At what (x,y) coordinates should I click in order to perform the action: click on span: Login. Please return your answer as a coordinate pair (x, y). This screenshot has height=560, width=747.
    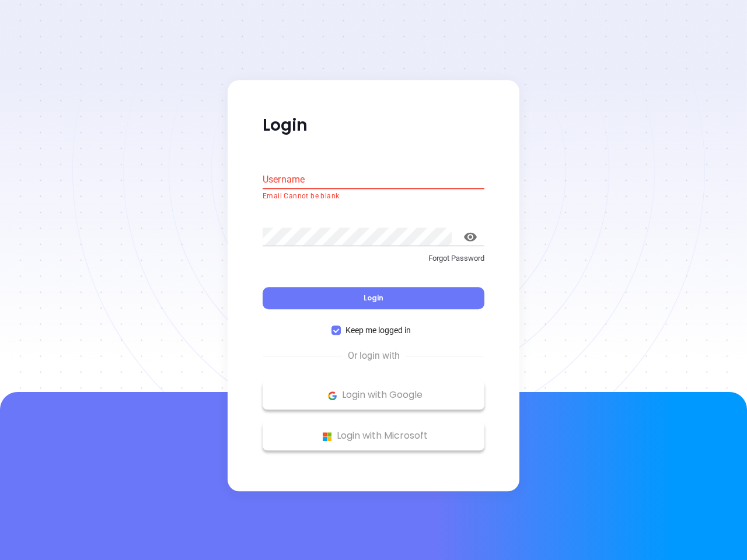
    Looking at the image, I should click on (373, 298).